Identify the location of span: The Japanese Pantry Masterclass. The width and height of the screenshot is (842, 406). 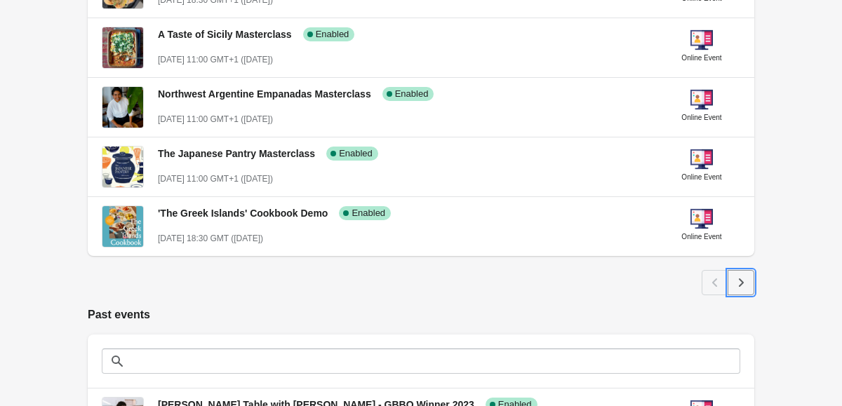
(236, 154).